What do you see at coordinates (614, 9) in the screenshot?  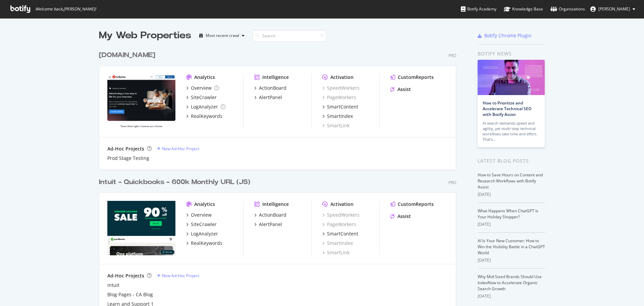 I see `span: Bryson Meunier` at bounding box center [614, 9].